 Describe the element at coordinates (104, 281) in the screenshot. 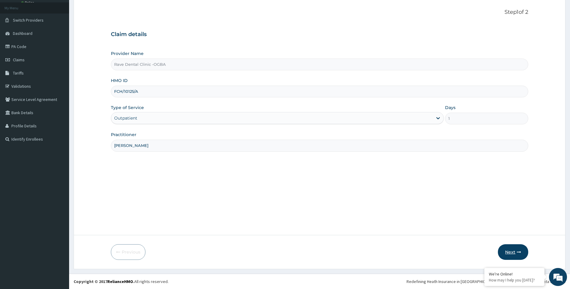

I see `strong: Copyright © 2017 .` at that location.